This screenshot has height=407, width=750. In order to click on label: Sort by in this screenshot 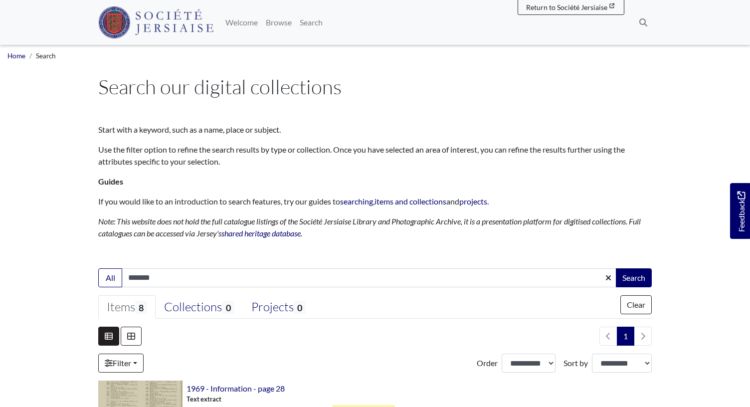, I will do `click(576, 363)`.